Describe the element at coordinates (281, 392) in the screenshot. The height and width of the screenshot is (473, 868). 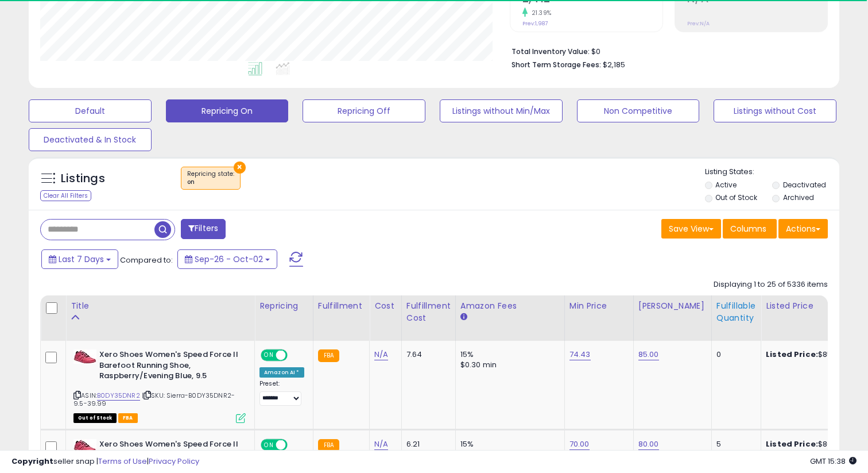
I see `div: Preset:` at that location.